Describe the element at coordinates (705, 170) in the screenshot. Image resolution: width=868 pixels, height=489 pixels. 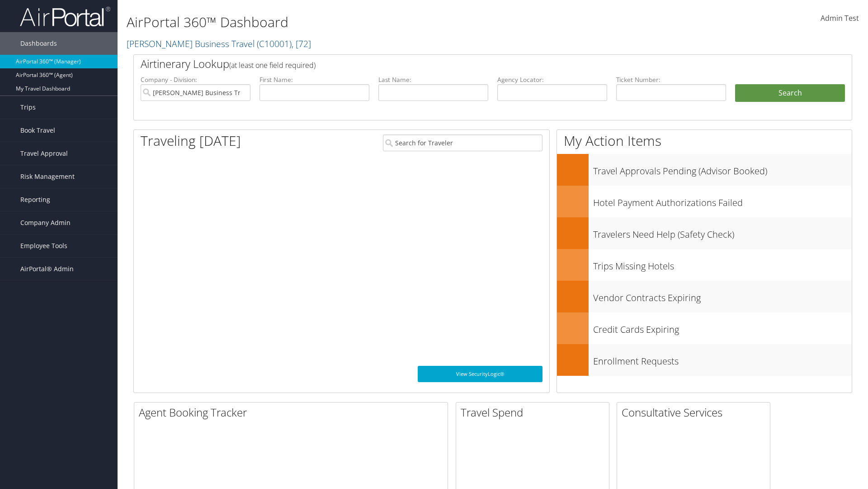
I see `a: Travel Approvals Pending (Advisor Booked)` at that location.